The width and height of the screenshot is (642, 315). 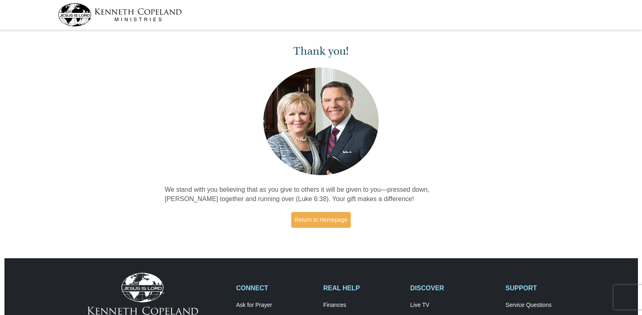 What do you see at coordinates (275, 288) in the screenshot?
I see `h2: CONNECT` at bounding box center [275, 288].